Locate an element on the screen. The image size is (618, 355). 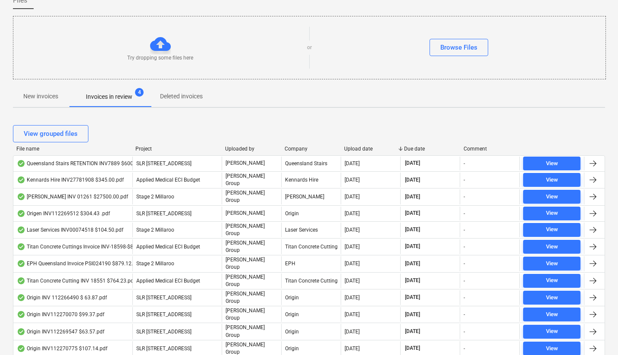
div: Laser Services INV00074518 $104.50.pdf is located at coordinates (70, 230).